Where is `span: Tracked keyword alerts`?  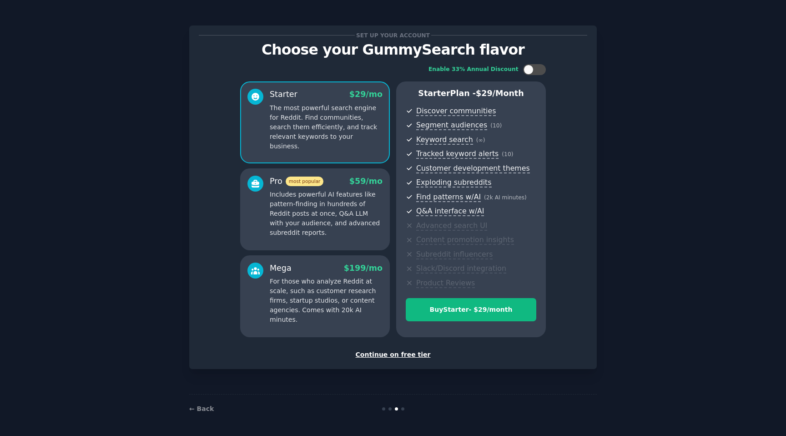
span: Tracked keyword alerts is located at coordinates (457, 154).